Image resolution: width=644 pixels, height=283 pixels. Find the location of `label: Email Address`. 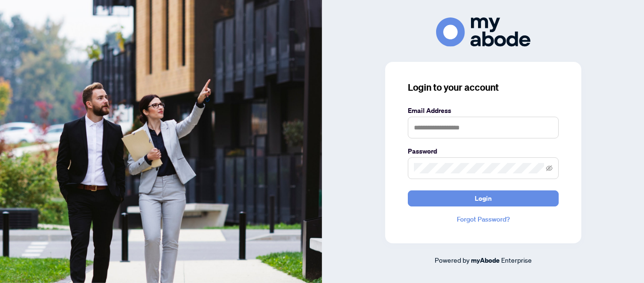

label: Email Address is located at coordinates (483, 110).